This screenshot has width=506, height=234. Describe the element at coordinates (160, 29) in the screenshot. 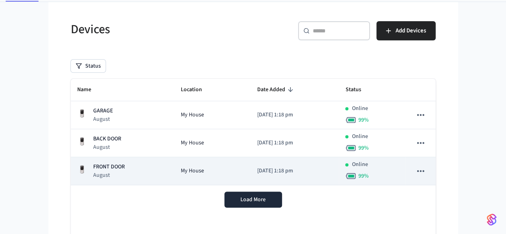

I see `h5: Devices` at that location.